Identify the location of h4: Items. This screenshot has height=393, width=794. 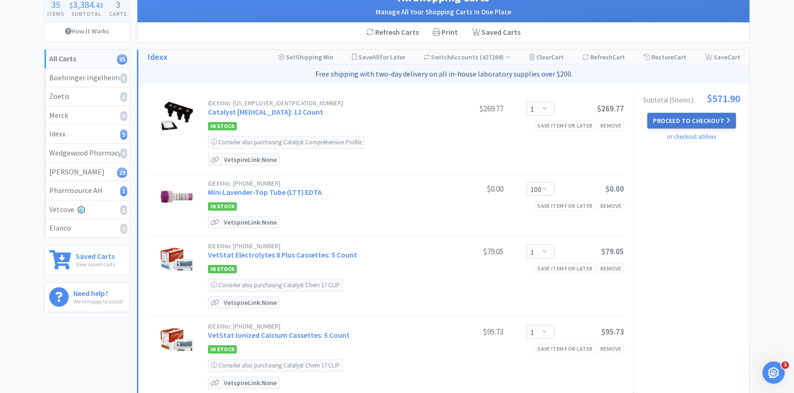
(56, 13).